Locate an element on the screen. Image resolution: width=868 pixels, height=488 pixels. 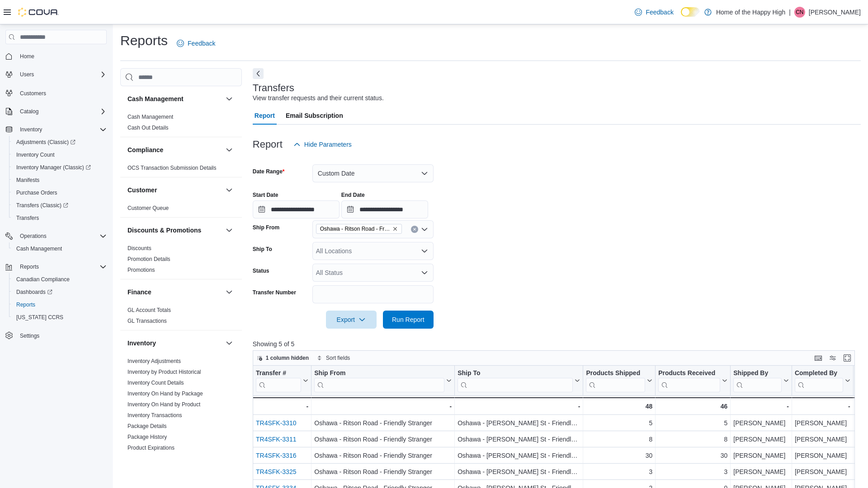
a: Customers is located at coordinates (33, 94).